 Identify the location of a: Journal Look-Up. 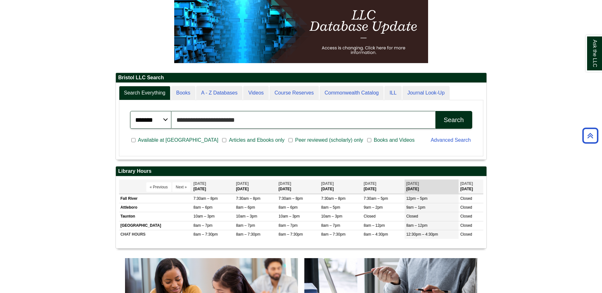
(426, 93).